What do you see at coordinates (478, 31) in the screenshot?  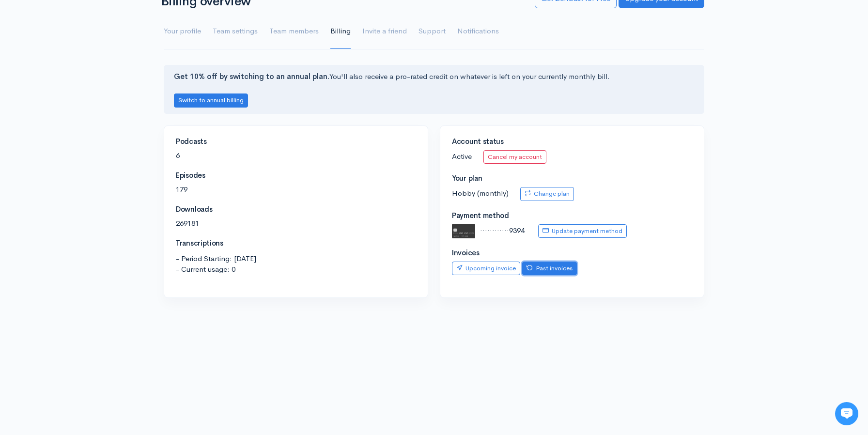 I see `a: Notifications` at bounding box center [478, 31].